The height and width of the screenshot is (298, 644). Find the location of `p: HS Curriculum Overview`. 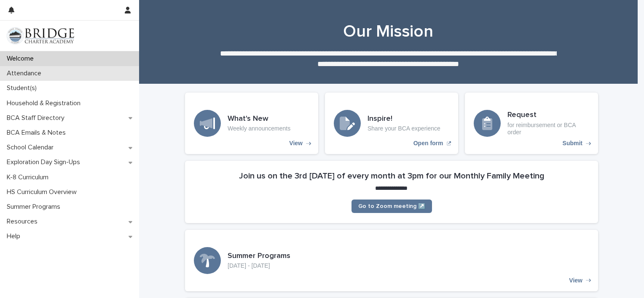

p: HS Curriculum Overview is located at coordinates (44, 192).